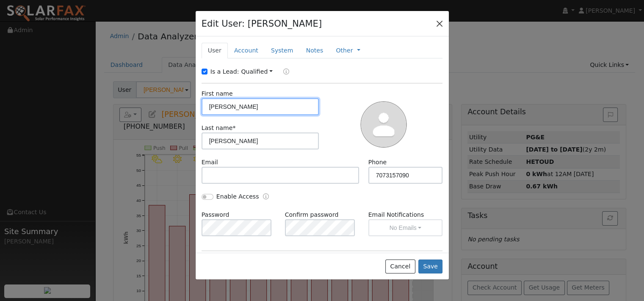 The image size is (644, 301). What do you see at coordinates (345, 50) in the screenshot?
I see `a: Other` at bounding box center [345, 50].